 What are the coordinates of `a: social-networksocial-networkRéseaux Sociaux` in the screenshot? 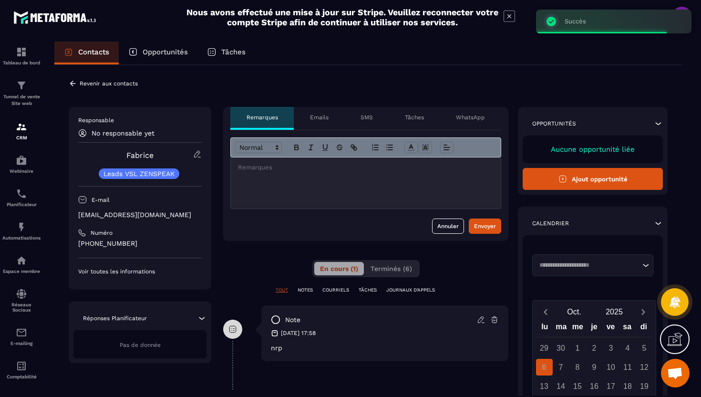 It's located at (21, 300).